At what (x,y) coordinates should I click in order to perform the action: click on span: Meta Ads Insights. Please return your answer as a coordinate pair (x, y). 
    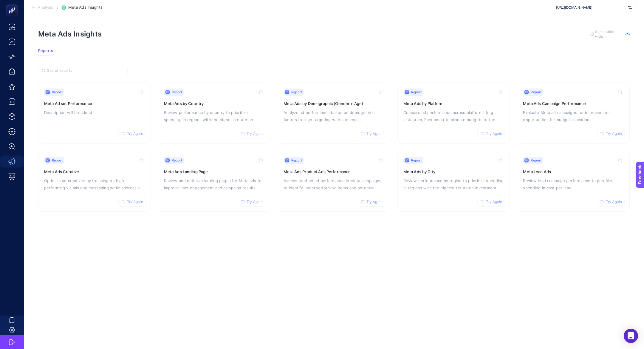
    Looking at the image, I should click on (85, 8).